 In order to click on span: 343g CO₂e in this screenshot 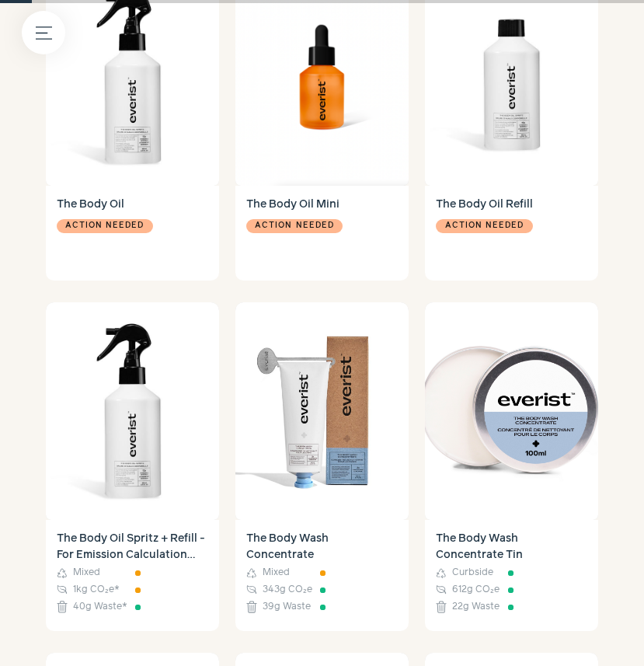, I will do `click(288, 590)`.